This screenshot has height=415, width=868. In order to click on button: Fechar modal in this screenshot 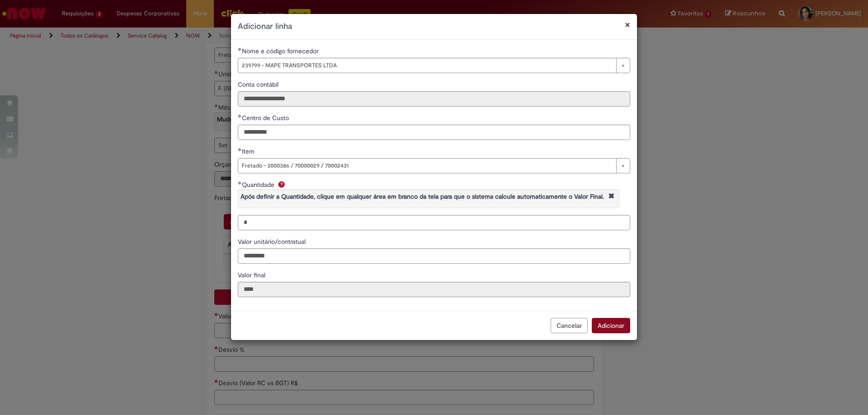, I will do `click(628, 24)`.